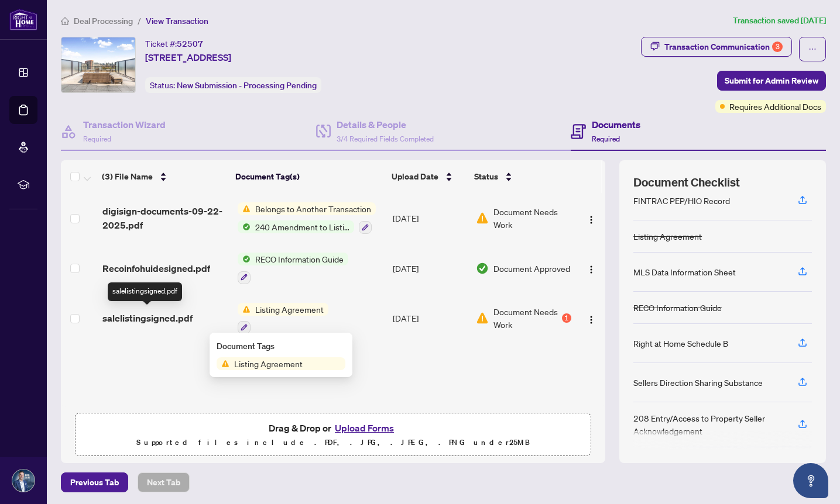 This screenshot has width=840, height=504. What do you see at coordinates (415, 177) in the screenshot?
I see `span: Upload Date` at bounding box center [415, 177].